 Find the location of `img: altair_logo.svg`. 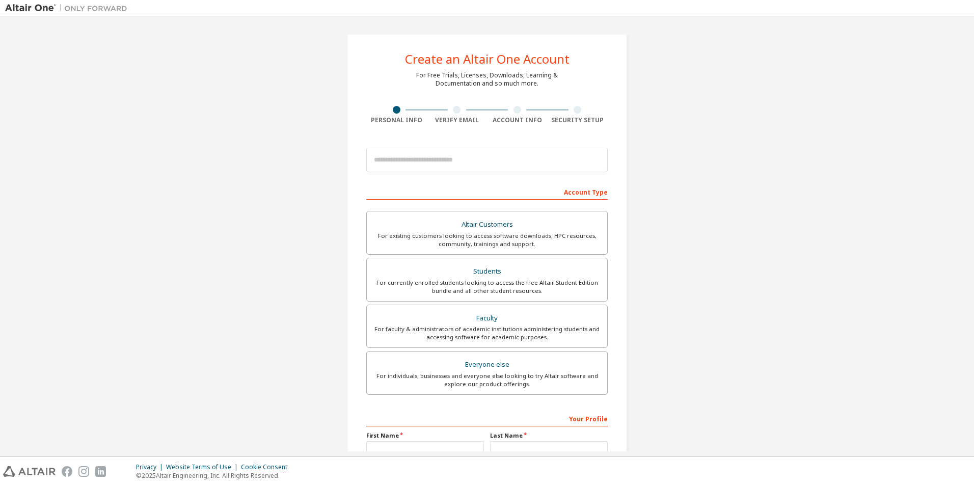

img: altair_logo.svg is located at coordinates (29, 471).